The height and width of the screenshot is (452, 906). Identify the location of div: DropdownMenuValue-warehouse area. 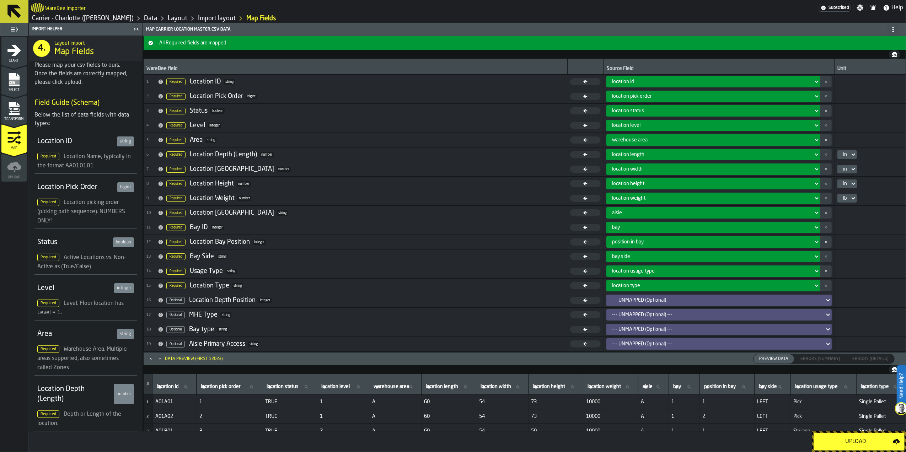
(711, 140).